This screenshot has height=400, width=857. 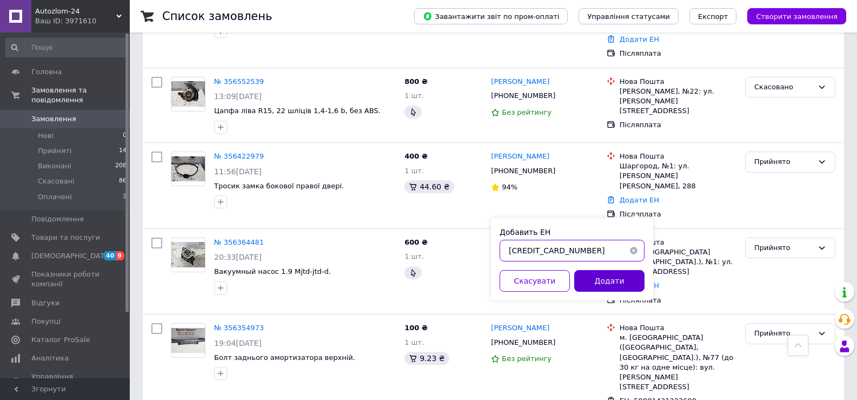 I want to click on a: № 356422979, so click(x=239, y=156).